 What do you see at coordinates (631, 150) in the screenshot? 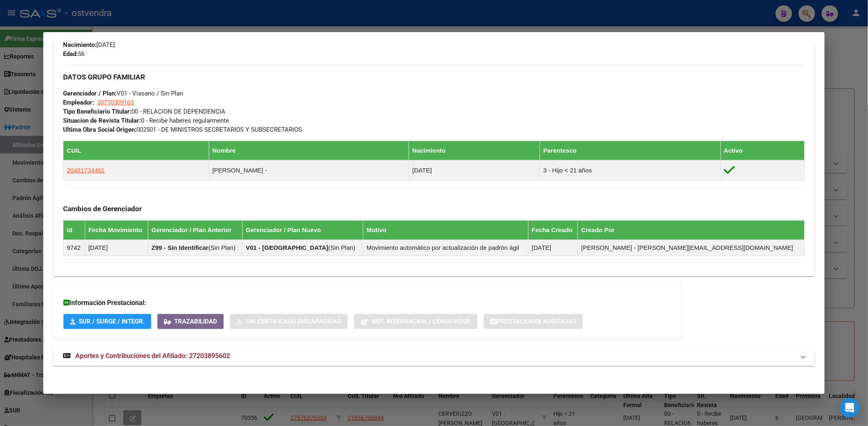
I see `th: Parentesco` at bounding box center [631, 150].